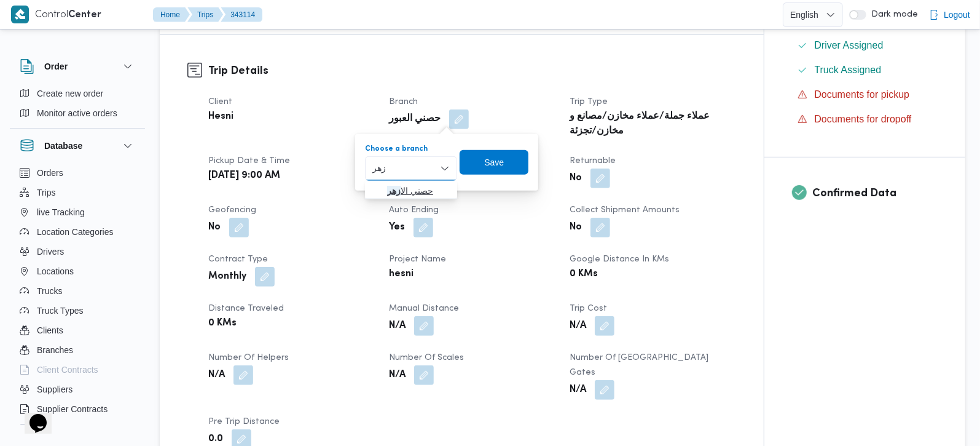 This screenshot has height=446, width=980. I want to click on button: Save, so click(494, 163).